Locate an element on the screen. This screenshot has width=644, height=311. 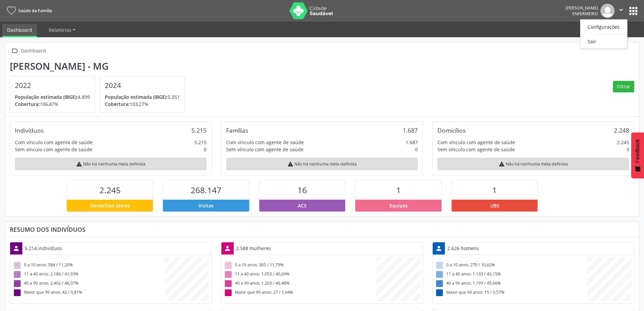
div: 0 a 10 anos: 584 / 11,20% is located at coordinates (88, 265).